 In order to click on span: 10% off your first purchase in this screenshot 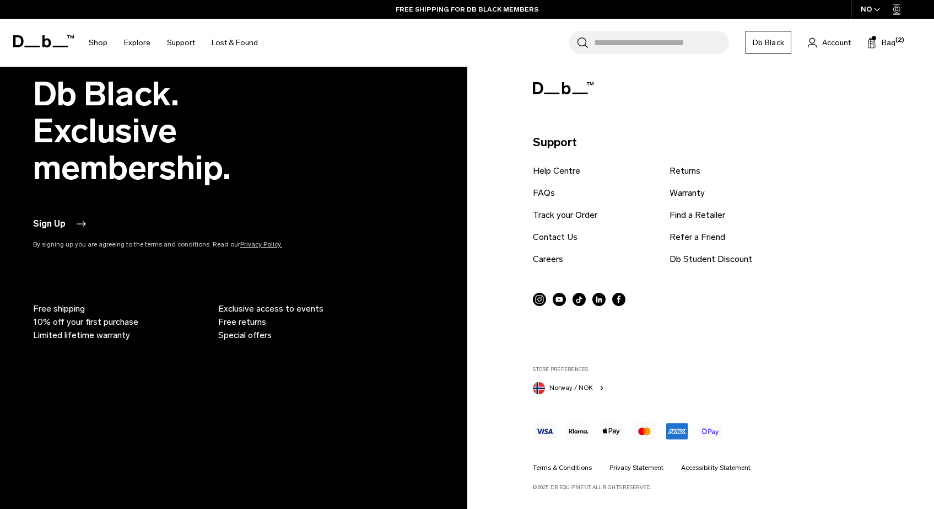, I will do `click(85, 322)`.